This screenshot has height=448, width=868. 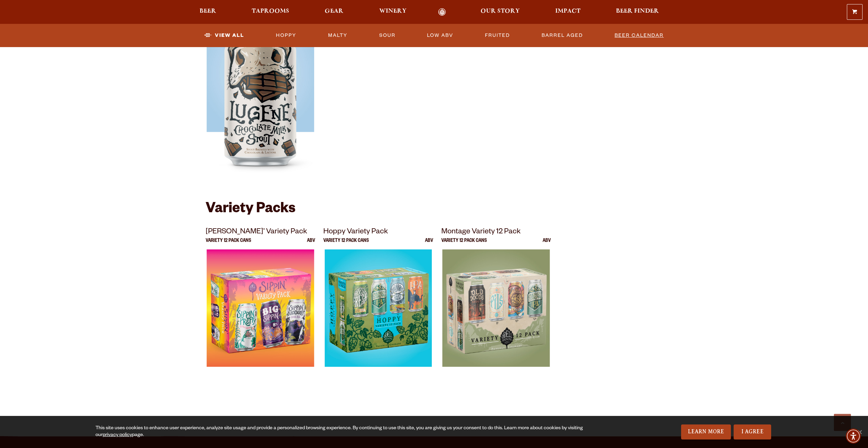 What do you see at coordinates (434, 210) in the screenshot?
I see `h2: Variety Packs` at bounding box center [434, 210].